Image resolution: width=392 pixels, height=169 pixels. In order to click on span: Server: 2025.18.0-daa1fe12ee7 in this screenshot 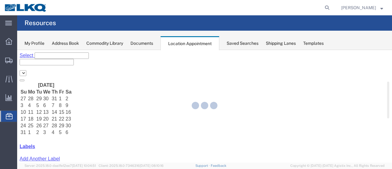, I will do `click(60, 165)`.